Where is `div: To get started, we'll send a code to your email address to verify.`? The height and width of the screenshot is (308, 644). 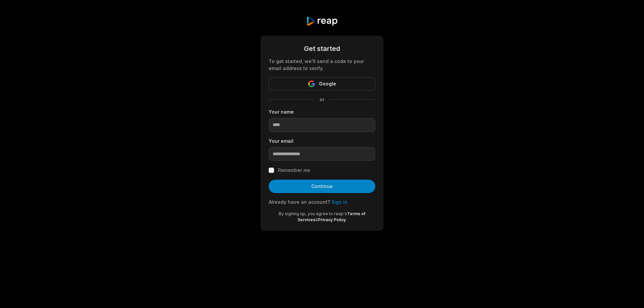 div: To get started, we'll send a code to your email address to verify. is located at coordinates (322, 64).